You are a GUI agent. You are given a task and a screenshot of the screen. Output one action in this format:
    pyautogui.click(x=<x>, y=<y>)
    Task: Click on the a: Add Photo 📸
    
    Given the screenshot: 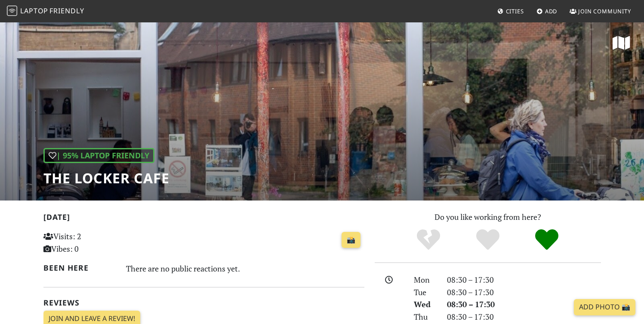 What is the action you would take?
    pyautogui.click(x=604, y=308)
    